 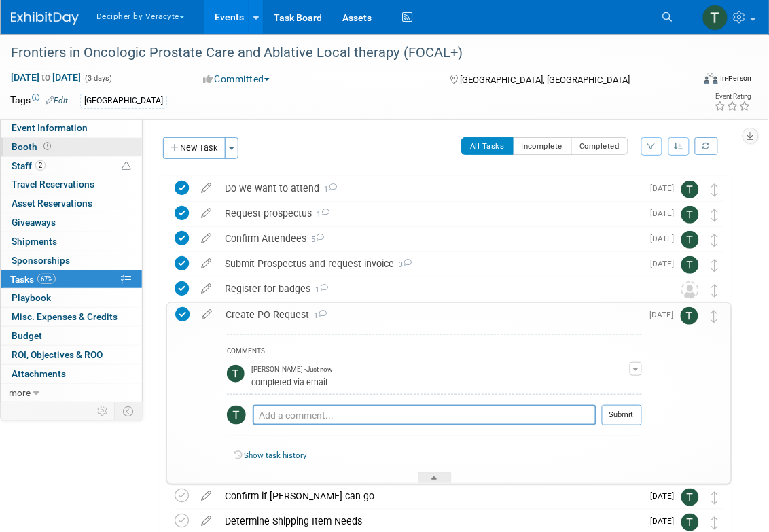 What do you see at coordinates (39, 374) in the screenshot?
I see `span: Attachments` at bounding box center [39, 374].